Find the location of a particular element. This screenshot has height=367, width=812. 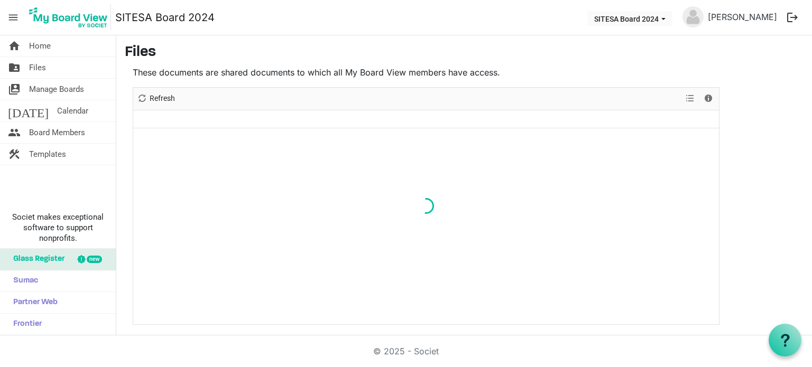

span: Manage Boards is located at coordinates (57, 89).